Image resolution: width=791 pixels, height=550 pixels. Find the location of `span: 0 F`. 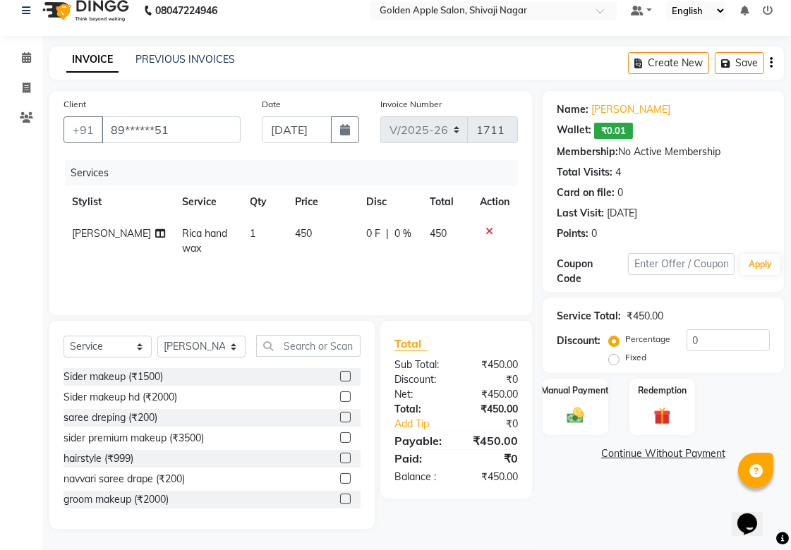

span: 0 F is located at coordinates (373, 233).